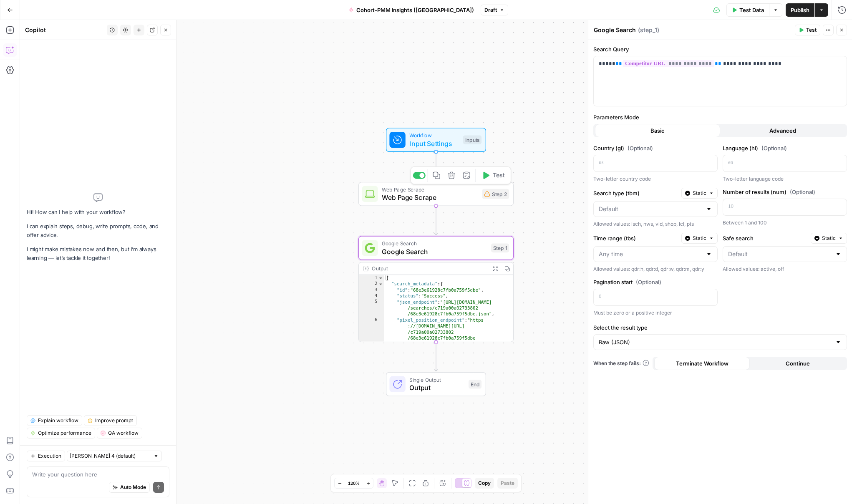 This screenshot has height=504, width=852. Describe the element at coordinates (472, 139) in the screenshot. I see `div: Inputs` at that location.